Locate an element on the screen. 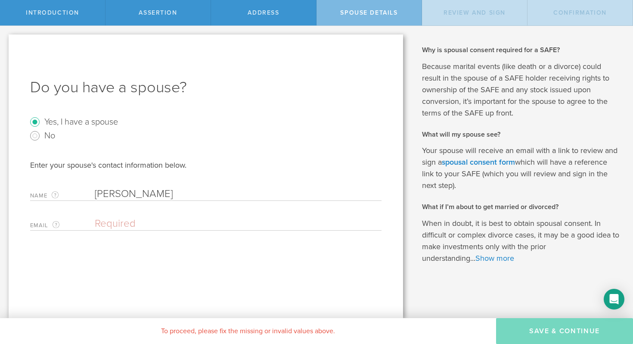  h1: Do you have a spouse? is located at coordinates (206, 87).